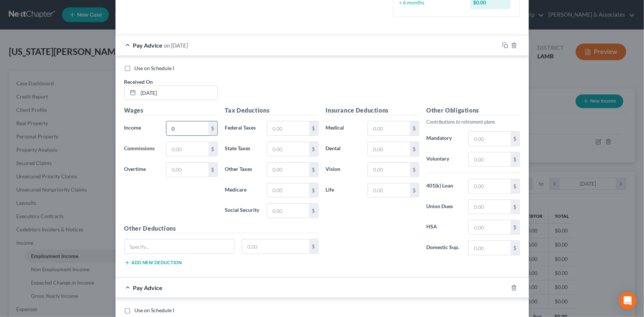 This screenshot has height=317, width=644. Describe the element at coordinates (243, 210) in the screenshot. I see `label: Social Security` at that location.